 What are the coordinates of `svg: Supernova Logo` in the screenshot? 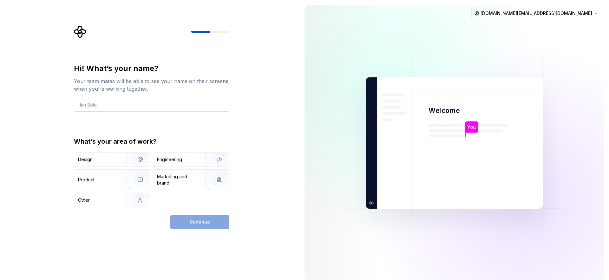 It's located at (80, 32).